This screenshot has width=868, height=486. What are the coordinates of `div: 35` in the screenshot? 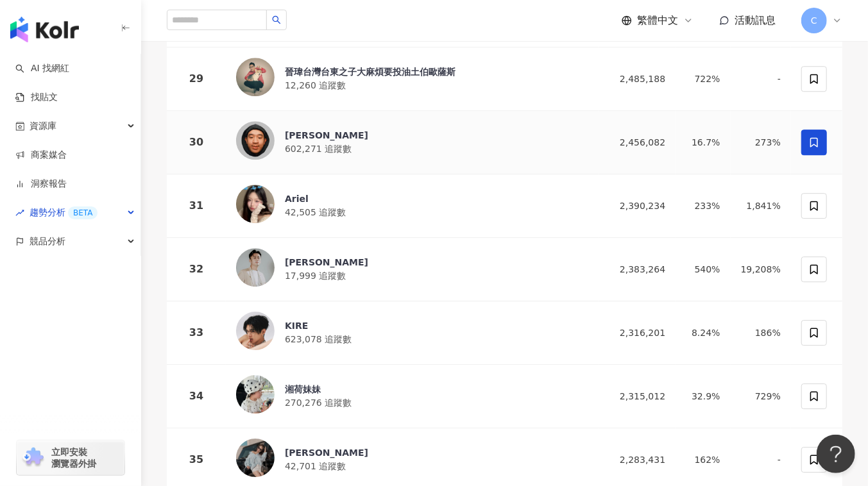 It's located at (196, 459).